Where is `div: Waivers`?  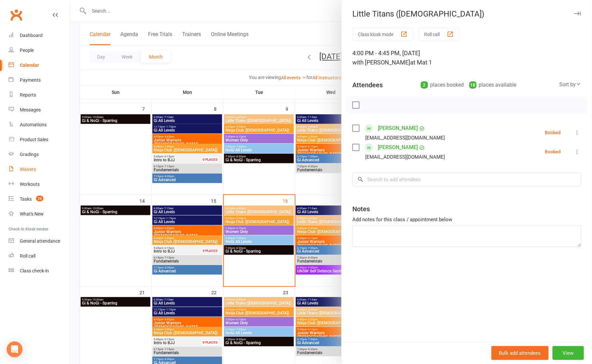
div: Waivers is located at coordinates (28, 169).